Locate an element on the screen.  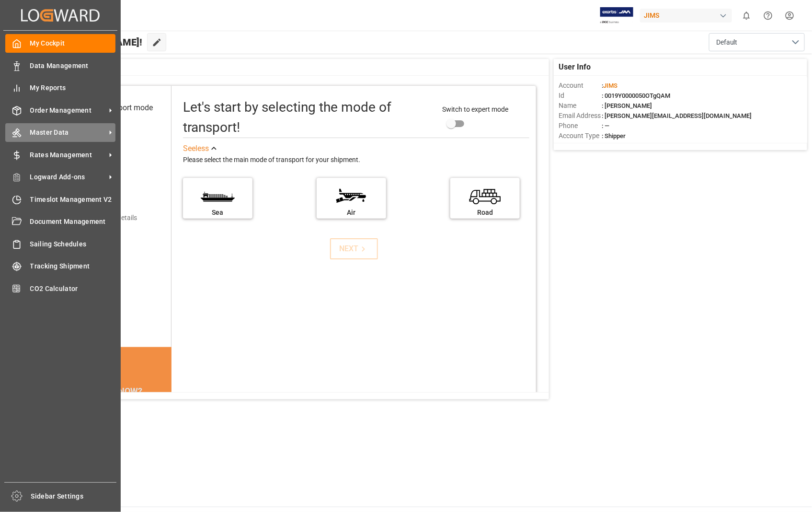
button: JIMS is located at coordinates (688, 15).